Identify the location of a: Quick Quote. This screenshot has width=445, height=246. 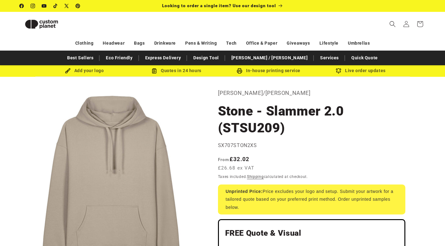
(364, 58).